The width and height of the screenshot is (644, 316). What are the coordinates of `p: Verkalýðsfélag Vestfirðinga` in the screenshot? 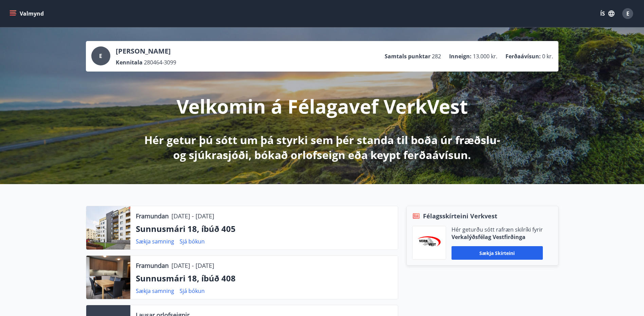 It's located at (497, 237).